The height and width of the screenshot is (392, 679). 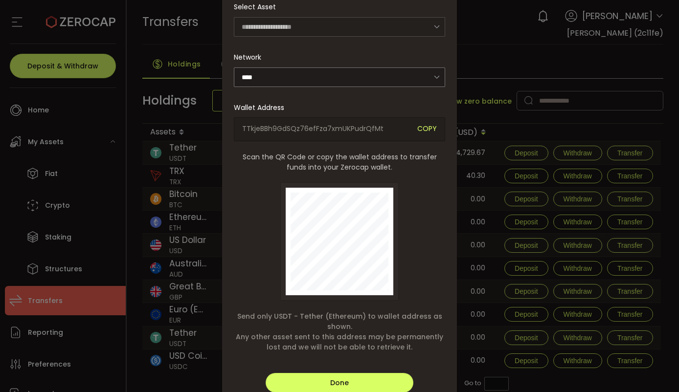 What do you see at coordinates (427, 129) in the screenshot?
I see `span: COPY` at bounding box center [427, 129].